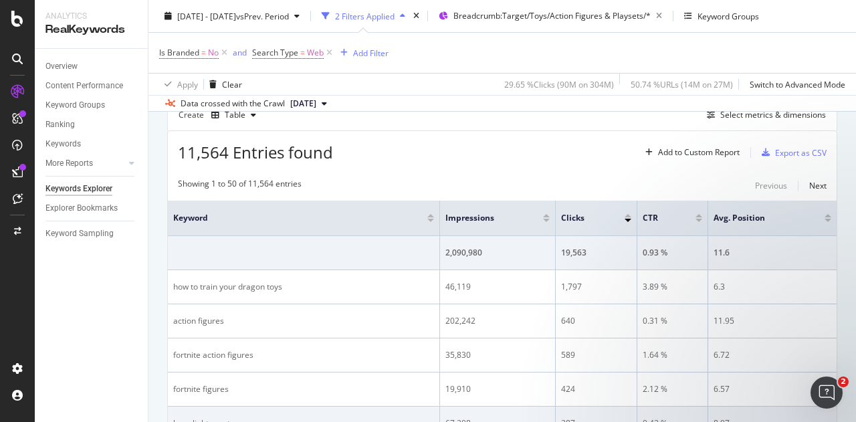  Describe the element at coordinates (92, 208) in the screenshot. I see `a: Explorer Bookmarks` at that location.